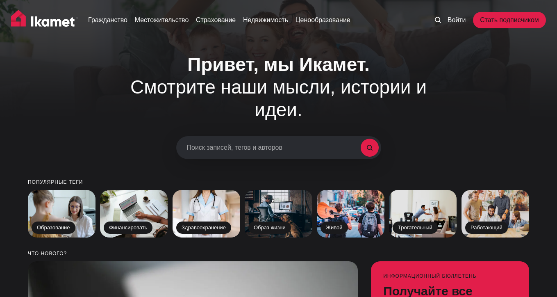 This screenshot has height=297, width=557. What do you see at coordinates (456, 20) in the screenshot?
I see `a: Войти` at bounding box center [456, 20].